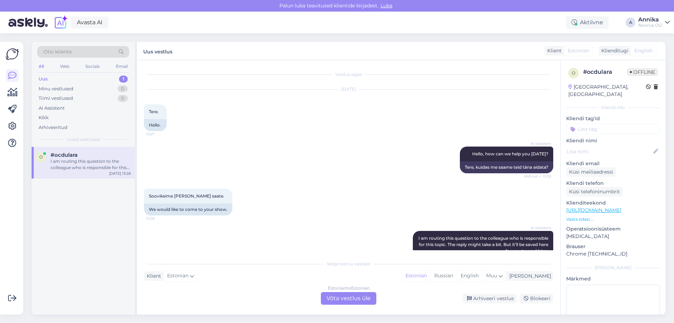  I want to click on span: Nähtud ✓ 13:28, so click(538, 176).